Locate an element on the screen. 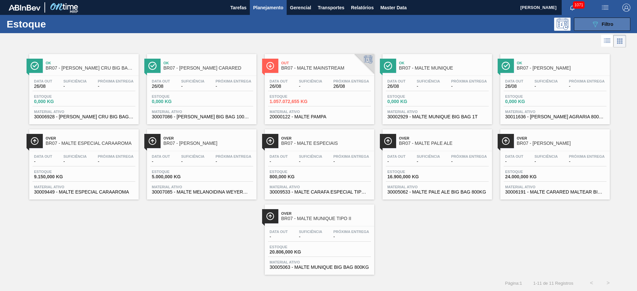 The image size is (637, 291). span: Página : 1 is located at coordinates (513, 283).